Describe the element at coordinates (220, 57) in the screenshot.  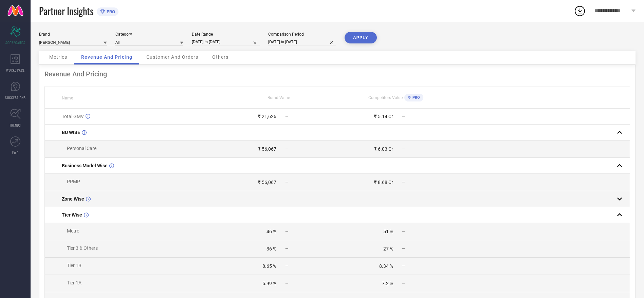
I see `span: Others` at that location.